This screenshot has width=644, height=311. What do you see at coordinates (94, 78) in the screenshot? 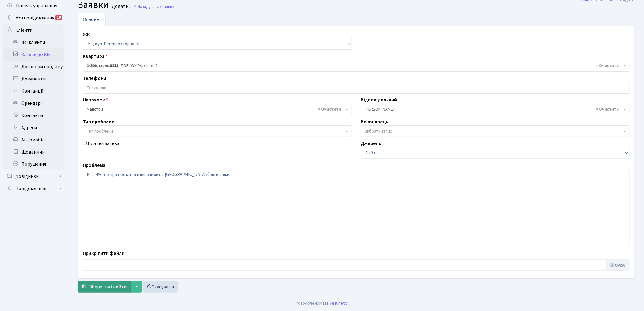
I see `label: Телефони` at bounding box center [94, 78].